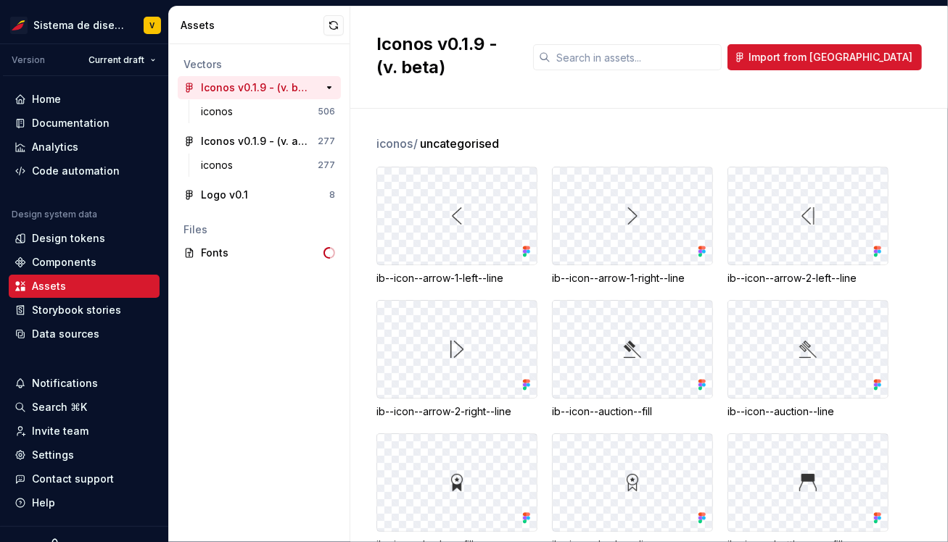  Describe the element at coordinates (84, 263) in the screenshot. I see `a: Components` at that location.